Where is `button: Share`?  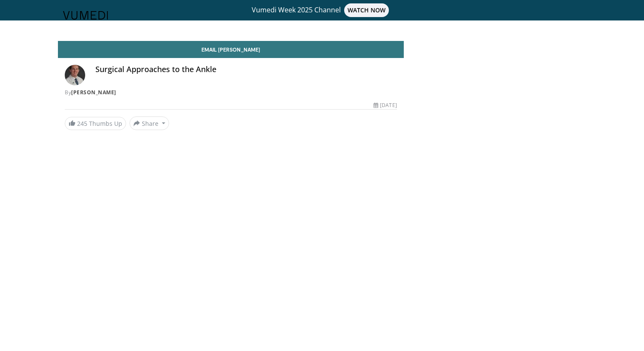 button: Share is located at coordinates (149, 123).